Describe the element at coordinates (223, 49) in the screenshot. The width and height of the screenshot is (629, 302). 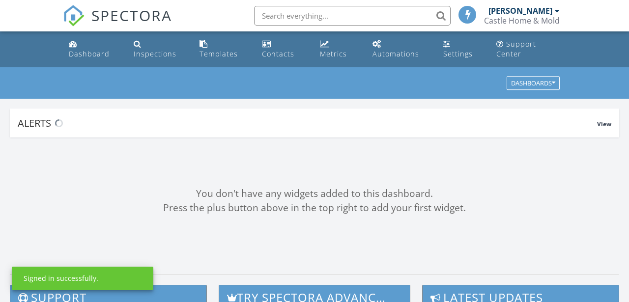
I see `a: Templates` at that location.